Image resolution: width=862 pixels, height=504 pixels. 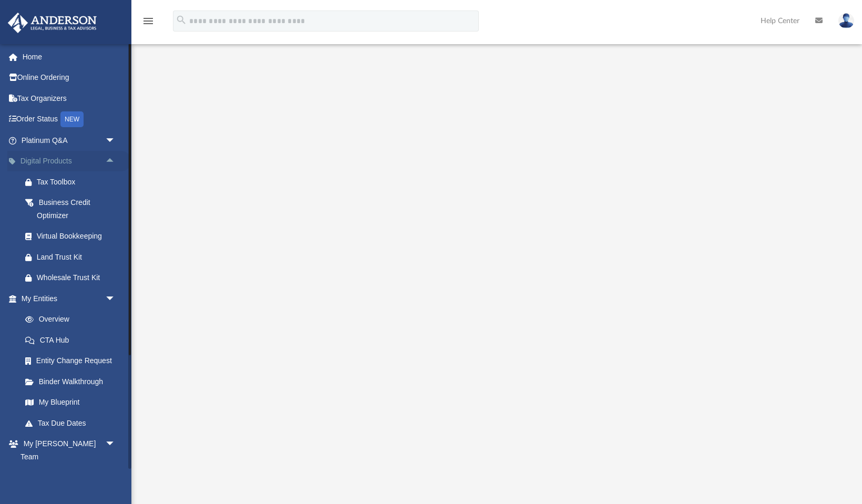 What do you see at coordinates (73, 382) in the screenshot?
I see `a: Binder Walkthrough` at bounding box center [73, 382].